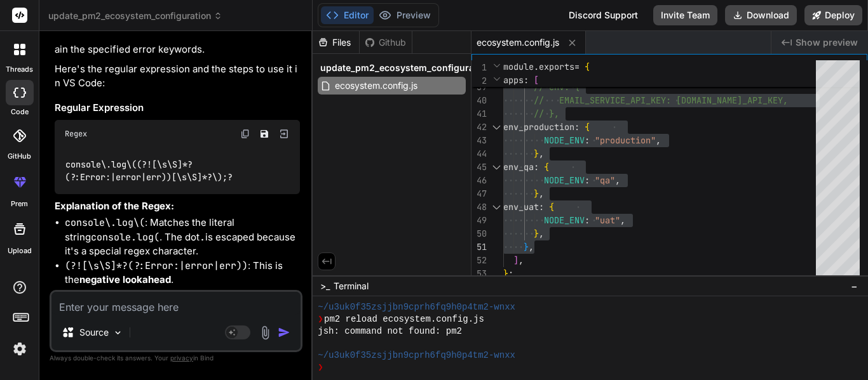 This screenshot has width=868, height=380. What do you see at coordinates (479, 141) in the screenshot?
I see `div: 43` at bounding box center [479, 141].